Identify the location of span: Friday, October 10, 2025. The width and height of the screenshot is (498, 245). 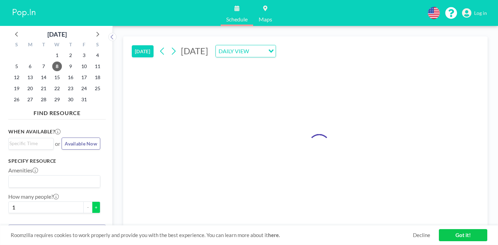
(84, 66).